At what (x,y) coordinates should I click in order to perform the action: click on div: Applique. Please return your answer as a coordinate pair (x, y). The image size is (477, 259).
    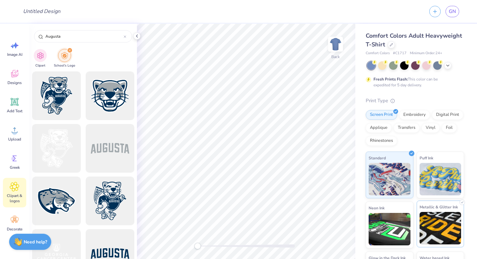
    Looking at the image, I should click on (379, 128).